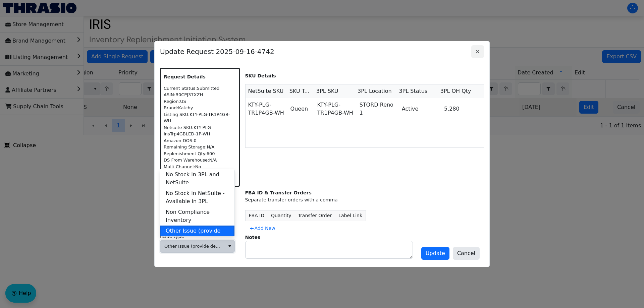 This screenshot has width=644, height=308. What do you see at coordinates (315, 52) in the screenshot?
I see `span: Update Request 2025-09-16-4742` at bounding box center [315, 52].